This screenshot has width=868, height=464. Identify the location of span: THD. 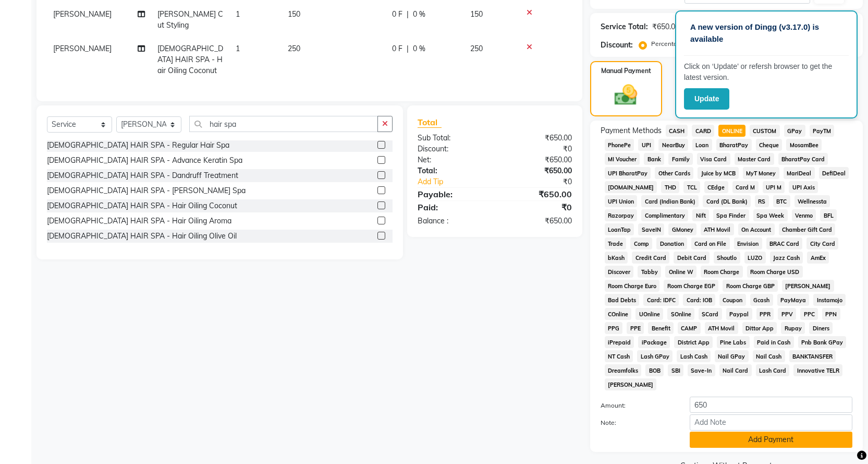
(670, 187).